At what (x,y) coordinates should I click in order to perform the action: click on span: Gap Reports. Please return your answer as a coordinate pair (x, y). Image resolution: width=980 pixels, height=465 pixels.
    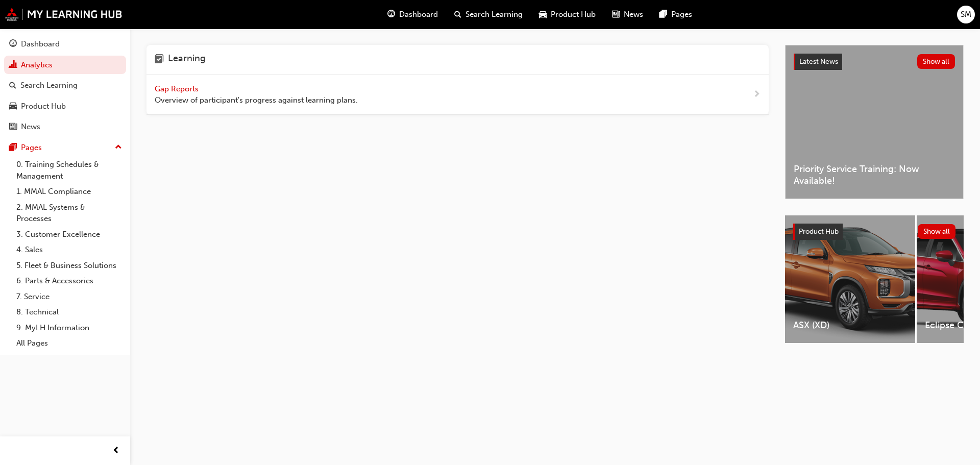
    Looking at the image, I should click on (178, 89).